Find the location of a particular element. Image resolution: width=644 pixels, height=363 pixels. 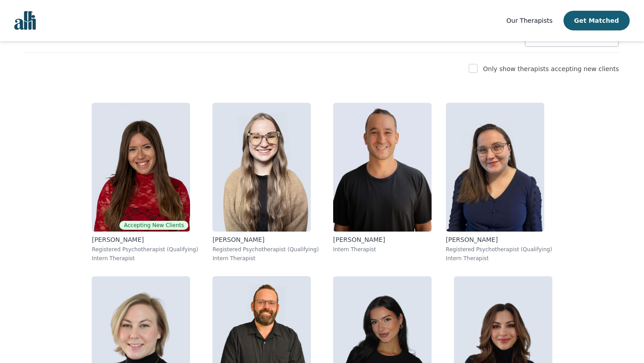

img: alli logo is located at coordinates (25, 20).